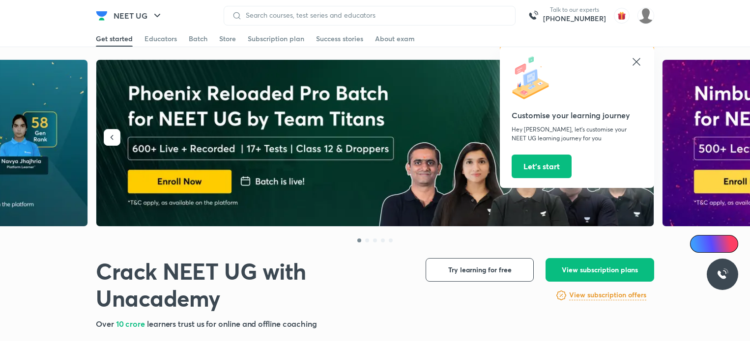  I want to click on a: Store, so click(227, 39).